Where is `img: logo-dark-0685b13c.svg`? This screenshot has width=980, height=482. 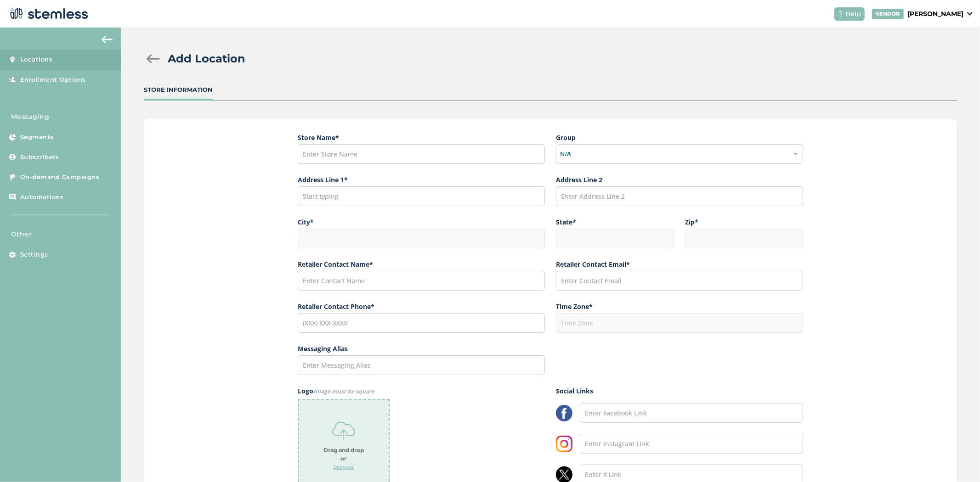
img: logo-dark-0685b13c.svg is located at coordinates (48, 13).